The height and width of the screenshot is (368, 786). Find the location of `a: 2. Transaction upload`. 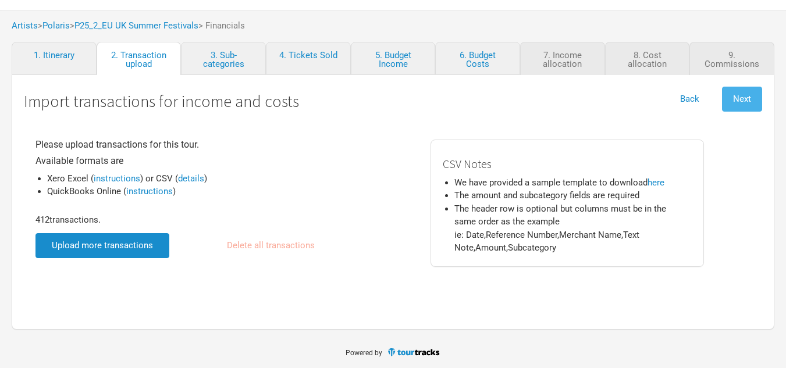

a: 2. Transaction upload is located at coordinates (139, 58).